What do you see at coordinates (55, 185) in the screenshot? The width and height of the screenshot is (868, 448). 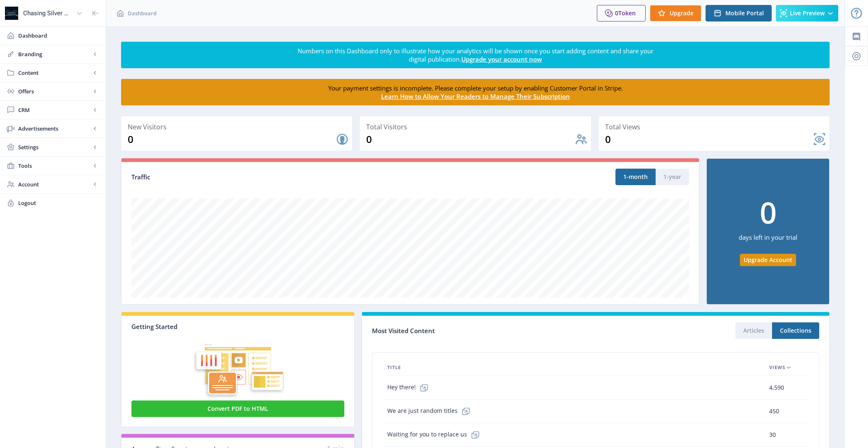 I see `span: Account` at bounding box center [55, 185].